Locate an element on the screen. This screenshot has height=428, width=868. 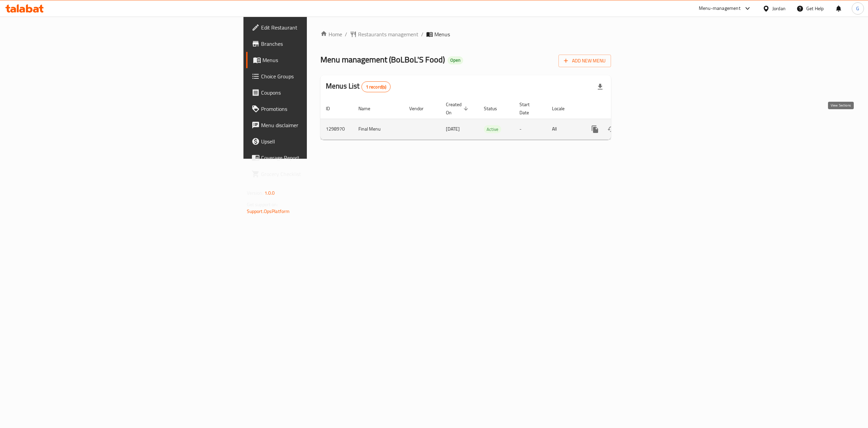
span: Open is located at coordinates (455, 60).